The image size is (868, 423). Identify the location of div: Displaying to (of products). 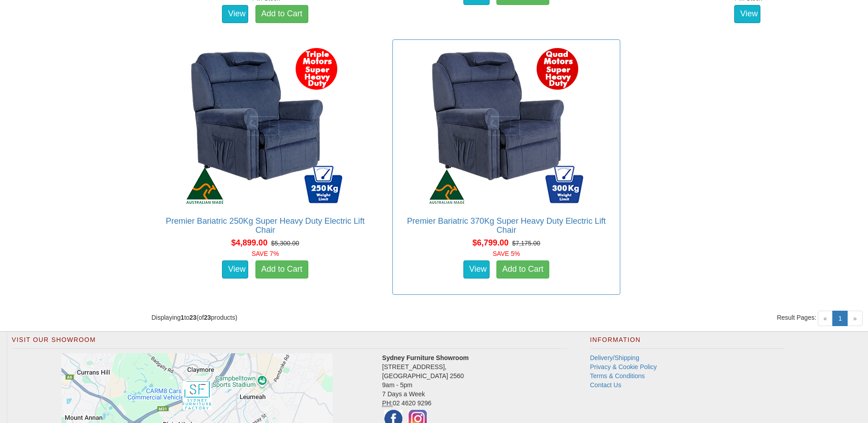
(325, 317).